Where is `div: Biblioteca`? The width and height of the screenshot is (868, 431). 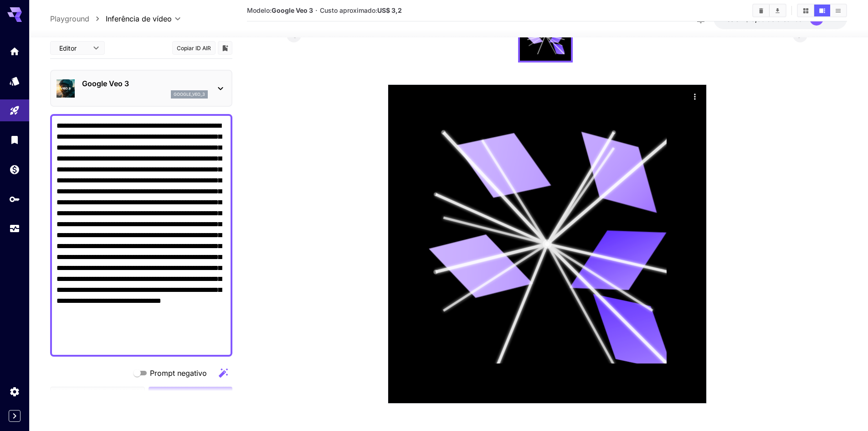 div: Biblioteca is located at coordinates (14, 139).